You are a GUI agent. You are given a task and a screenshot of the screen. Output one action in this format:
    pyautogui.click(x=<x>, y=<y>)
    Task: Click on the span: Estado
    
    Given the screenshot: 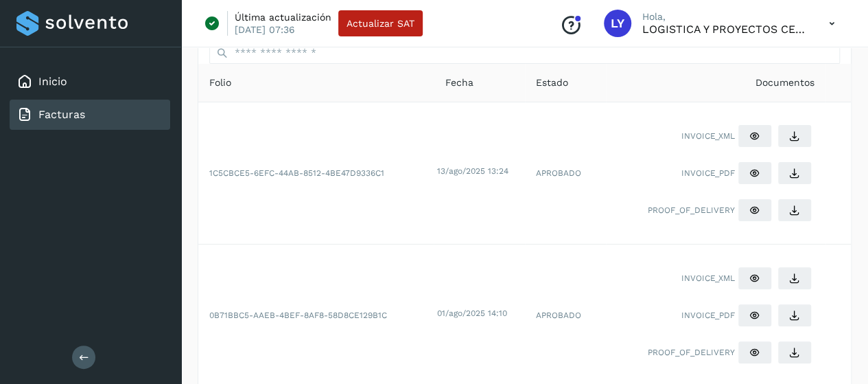 What is the action you would take?
    pyautogui.click(x=552, y=82)
    